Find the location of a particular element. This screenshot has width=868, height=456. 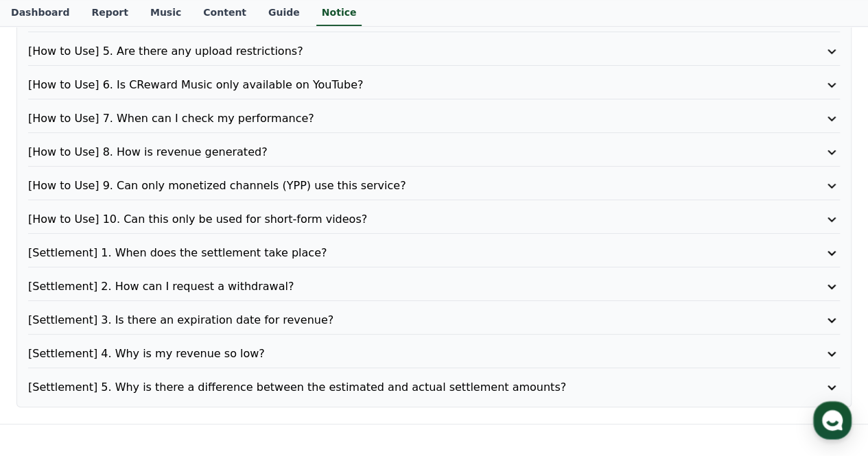

a: Home is located at coordinates (48, 359).